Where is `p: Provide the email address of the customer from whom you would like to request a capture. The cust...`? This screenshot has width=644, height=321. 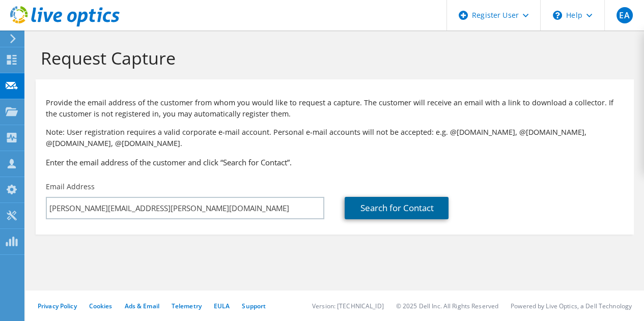
p: Provide the email address of the customer from whom you would like to request a capture. The cust... is located at coordinates (335, 109).